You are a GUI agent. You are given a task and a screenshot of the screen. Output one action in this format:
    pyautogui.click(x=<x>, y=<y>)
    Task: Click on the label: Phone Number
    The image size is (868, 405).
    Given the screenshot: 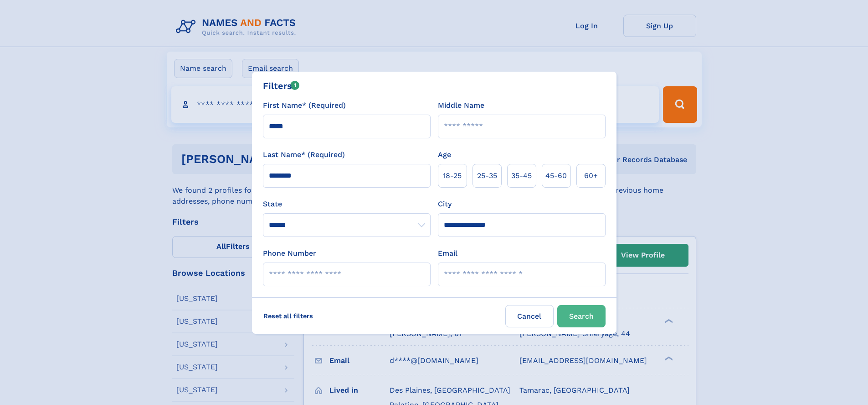 What is the action you would take?
    pyautogui.click(x=289, y=253)
    